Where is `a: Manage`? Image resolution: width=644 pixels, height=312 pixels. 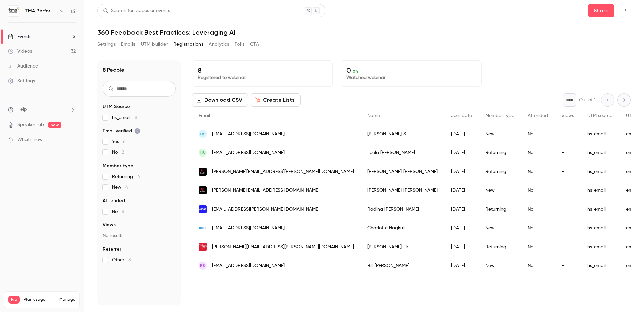
a: Manage is located at coordinates (68, 300).